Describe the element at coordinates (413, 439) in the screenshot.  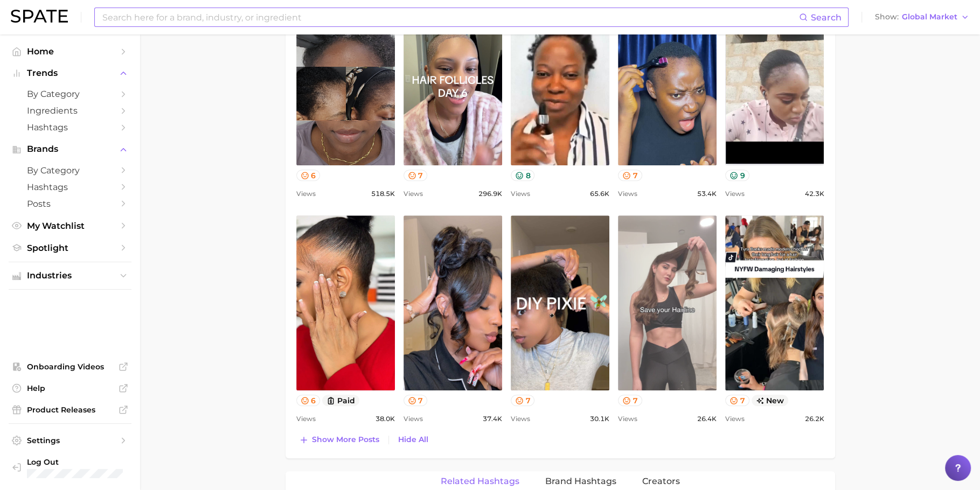
I see `button: Hide All` at that location.